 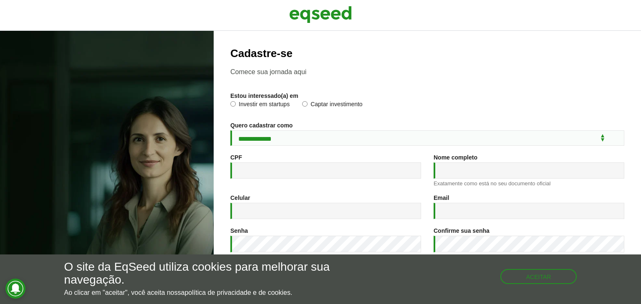 What do you see at coordinates (304, 104) in the screenshot?
I see `input: Captar investimento` at bounding box center [304, 104].